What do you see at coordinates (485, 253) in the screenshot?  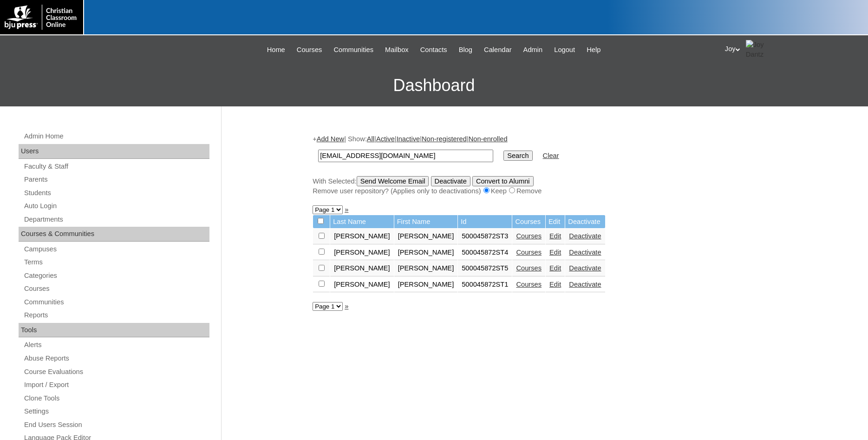 I see `td: 500045872ST4` at bounding box center [485, 253].